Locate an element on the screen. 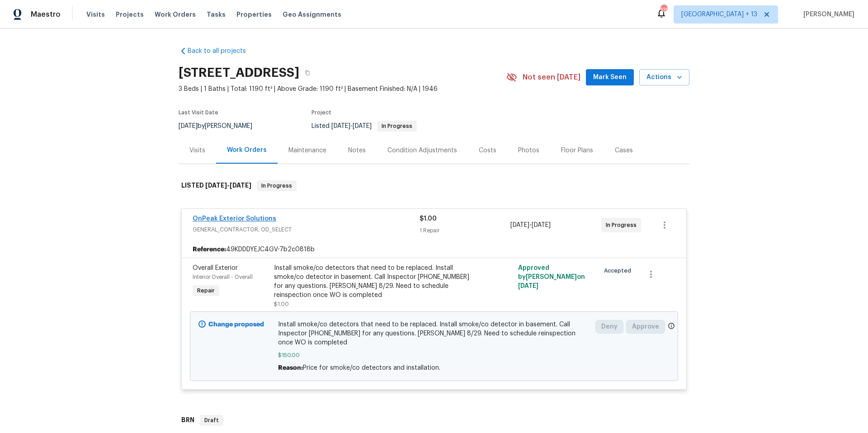 The image size is (868, 433). div: Condition Adjustments is located at coordinates (422, 150).